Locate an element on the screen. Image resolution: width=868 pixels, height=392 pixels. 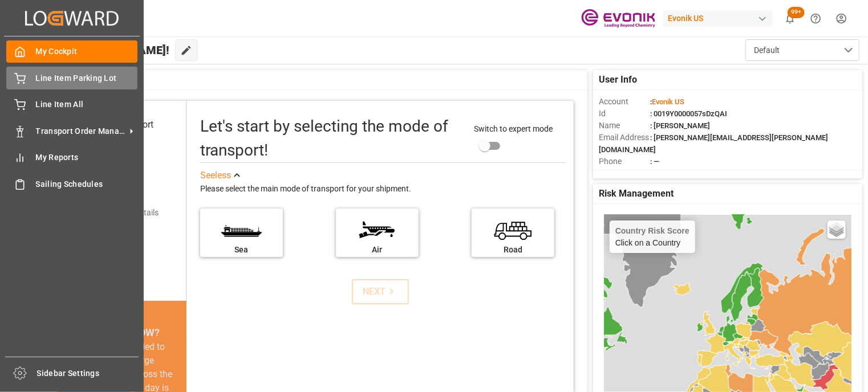
div: Click on a Country is located at coordinates (652, 237).